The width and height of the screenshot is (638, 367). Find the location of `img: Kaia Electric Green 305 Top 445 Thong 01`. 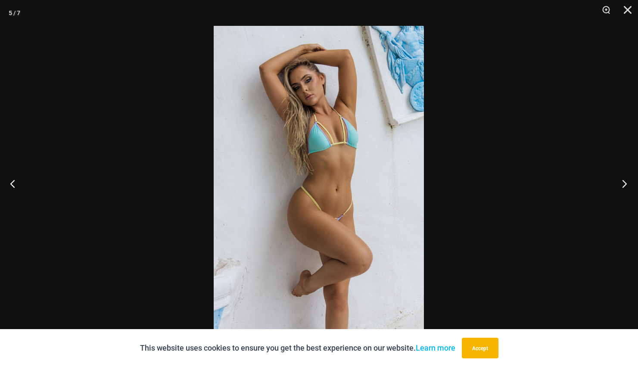

img: Kaia Electric Green 305 Top 445 Thong 01 is located at coordinates (319, 183).